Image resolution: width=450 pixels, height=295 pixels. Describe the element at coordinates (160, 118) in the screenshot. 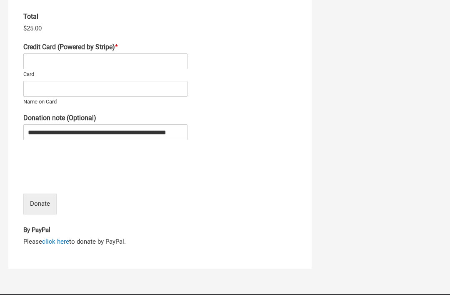

I see `label: Donation note (Optional)` at that location.